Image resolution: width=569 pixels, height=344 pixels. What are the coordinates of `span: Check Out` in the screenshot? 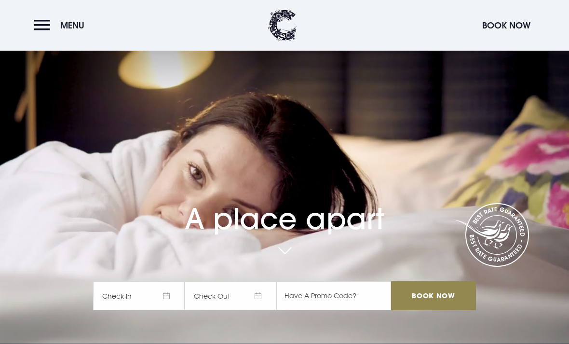 It's located at (231, 296).